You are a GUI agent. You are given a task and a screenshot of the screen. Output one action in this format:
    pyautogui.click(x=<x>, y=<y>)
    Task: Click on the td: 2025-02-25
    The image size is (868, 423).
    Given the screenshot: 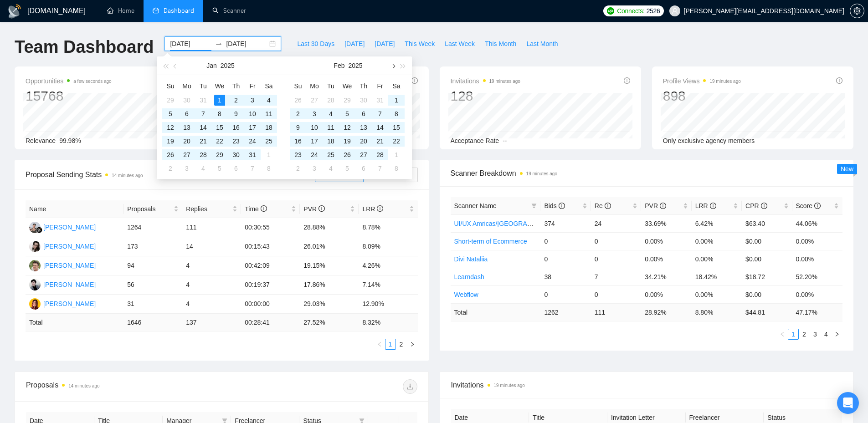 What is the action you would take?
    pyautogui.click(x=330, y=155)
    